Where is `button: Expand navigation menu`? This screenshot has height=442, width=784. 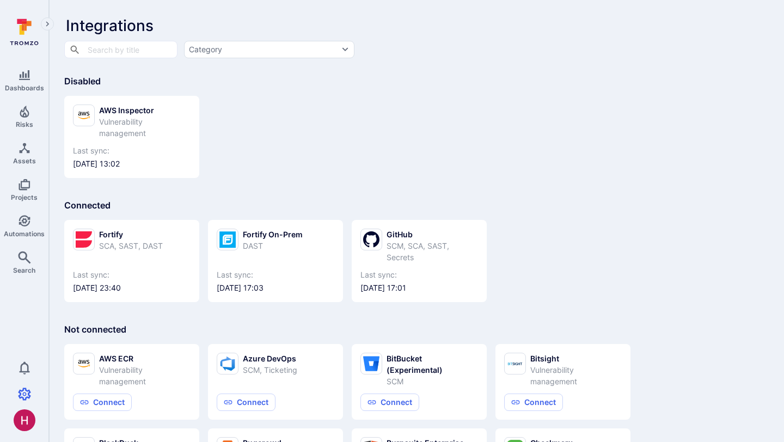 button: Expand navigation menu is located at coordinates (47, 24).